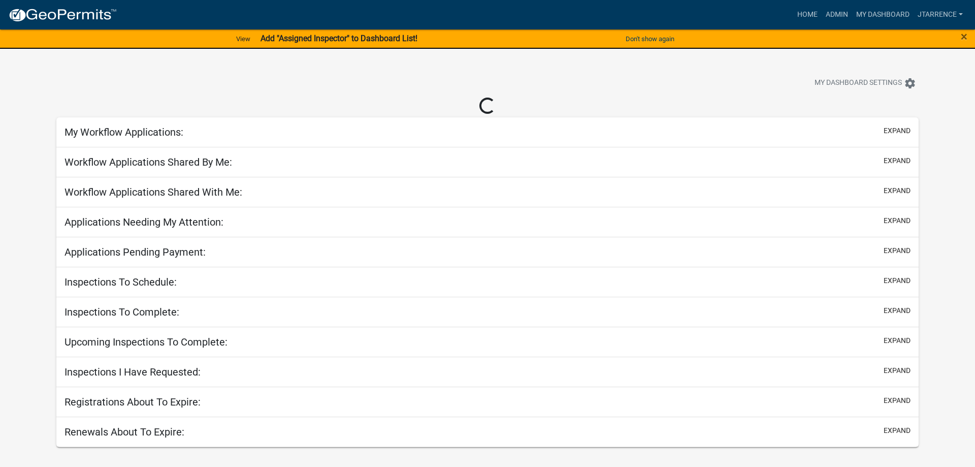 Image resolution: width=975 pixels, height=467 pixels. I want to click on h5: Inspections To Complete:, so click(122, 312).